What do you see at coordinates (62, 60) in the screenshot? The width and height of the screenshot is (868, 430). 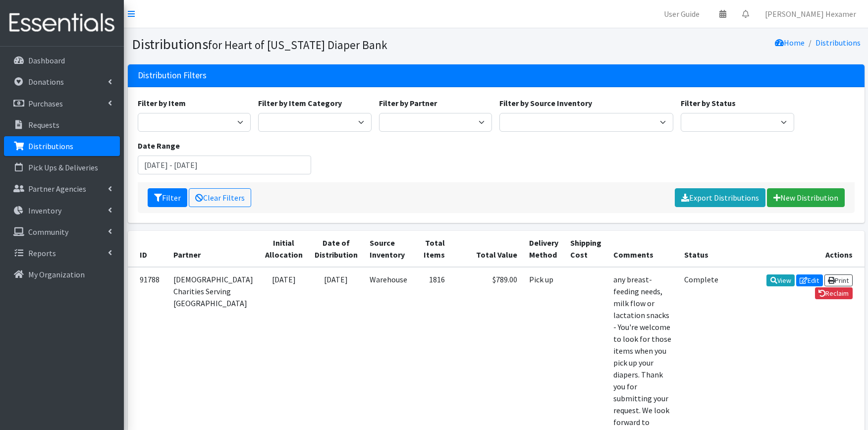 I see `a: Dashboard` at bounding box center [62, 60].